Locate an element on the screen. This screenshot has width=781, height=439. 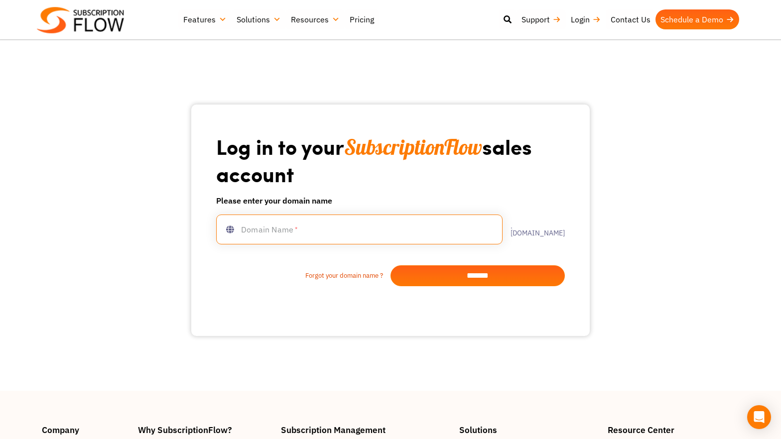
h4: Resource Center is located at coordinates (673, 430).